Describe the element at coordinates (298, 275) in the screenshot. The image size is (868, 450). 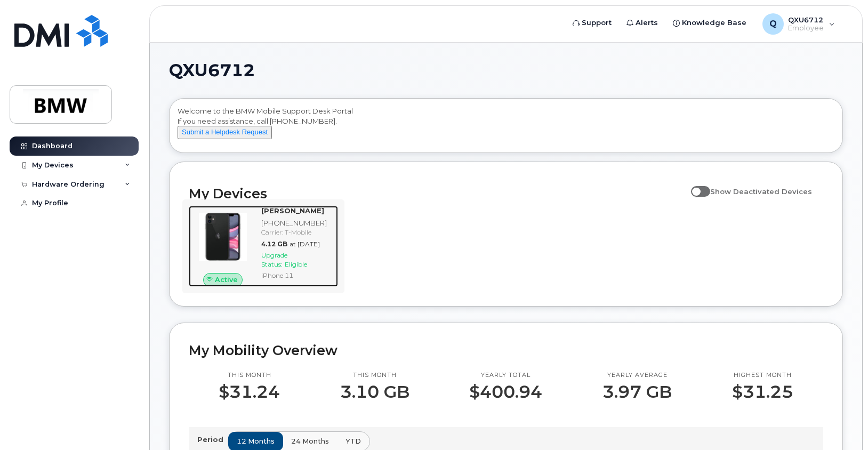
I see `div: iPhone 11` at that location.